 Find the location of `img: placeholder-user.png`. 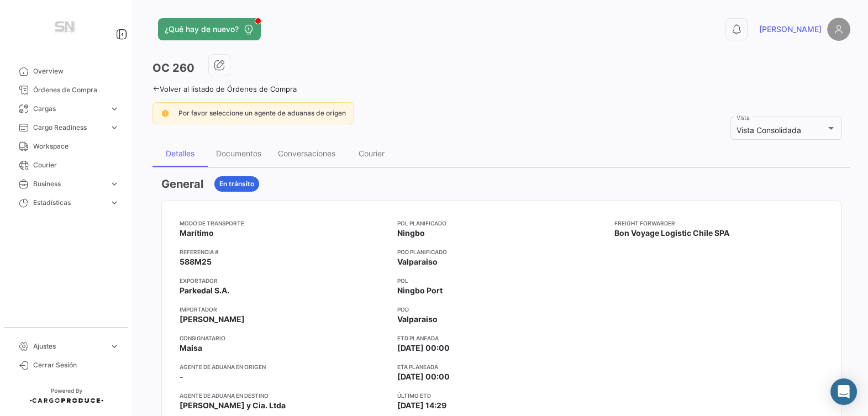

img: placeholder-user.png is located at coordinates (839, 29).